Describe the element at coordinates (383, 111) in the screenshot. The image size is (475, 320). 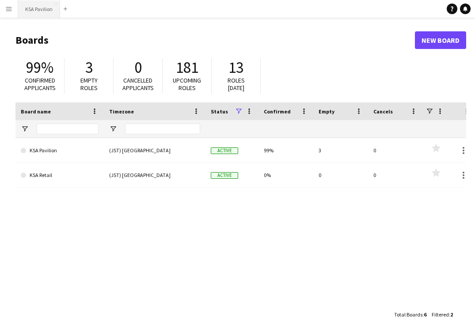
I see `span: Cancels` at that location.